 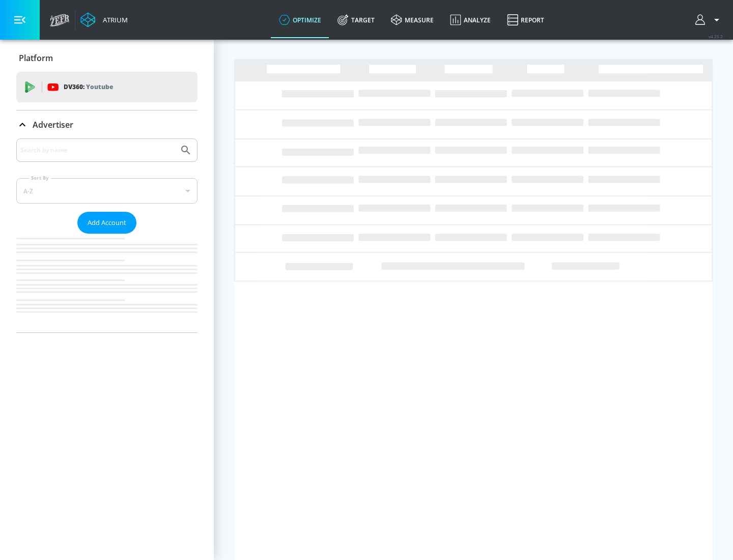 I want to click on input: Search by name, so click(x=97, y=150).